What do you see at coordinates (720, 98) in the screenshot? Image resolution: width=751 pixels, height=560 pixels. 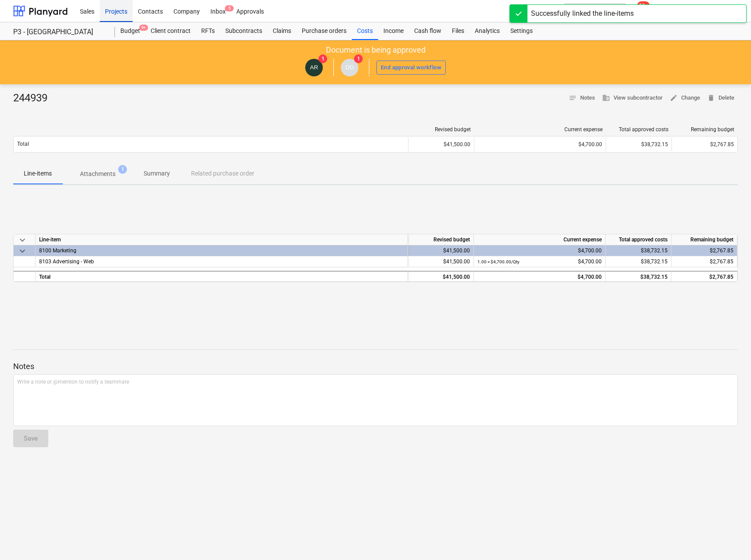 I see `span: Delete` at bounding box center [720, 98].